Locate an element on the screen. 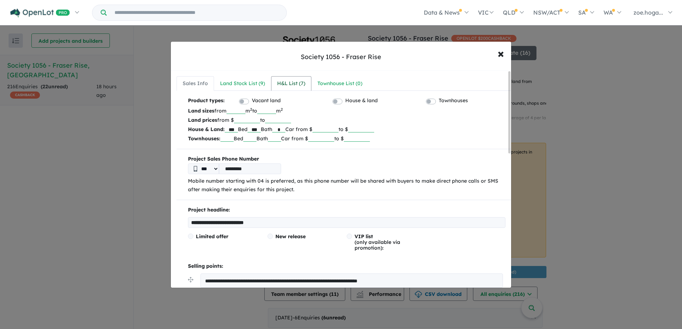  b: Product types: is located at coordinates (206, 101).